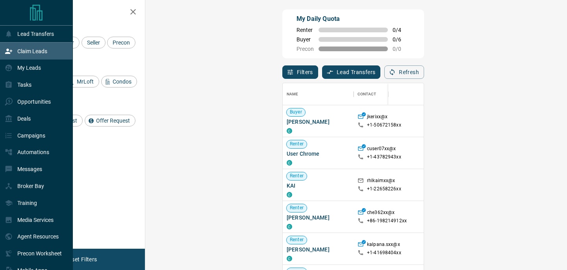 The image size is (567, 270). What do you see at coordinates (401, 39) in the screenshot?
I see `span: 0 / 6` at bounding box center [401, 39].